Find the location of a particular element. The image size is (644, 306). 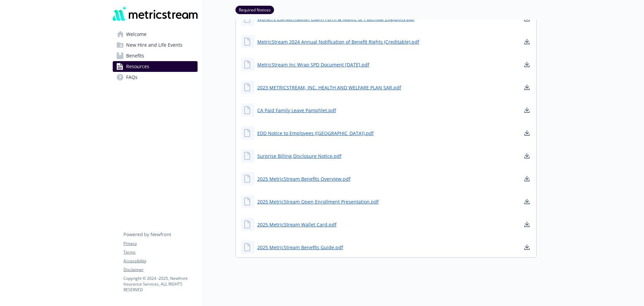

a: Accessibility is located at coordinates (161, 261).